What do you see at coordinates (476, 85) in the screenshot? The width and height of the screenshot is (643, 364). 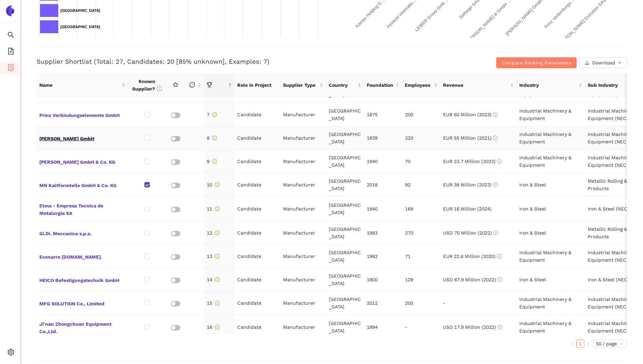 I see `span: Revenue` at bounding box center [476, 85].